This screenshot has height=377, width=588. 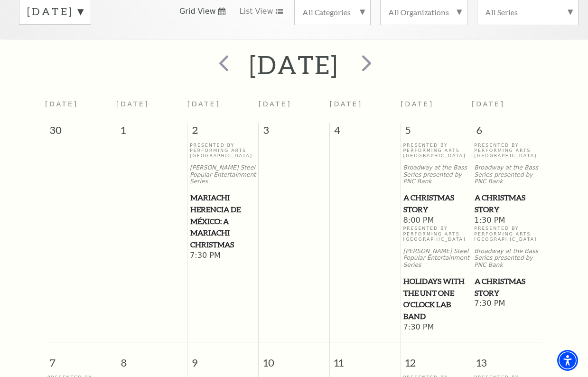 What do you see at coordinates (528, 12) in the screenshot?
I see `label: All Series` at bounding box center [528, 12].